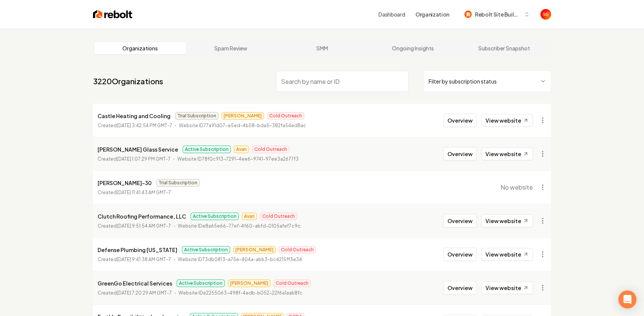 Image resolution: width=644 pixels, height=316 pixels. What do you see at coordinates (134, 116) in the screenshot?
I see `p: Castle Heating and Cooling` at bounding box center [134, 116].